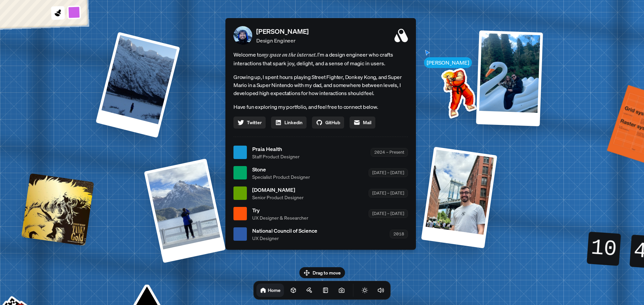 The width and height of the screenshot is (644, 305). Describe the element at coordinates (321, 85) in the screenshot. I see `p: Growing up, I spent hours playing Street Fighter, Donkey Kong, and Super Mario in a Super Nintend...` at that location.